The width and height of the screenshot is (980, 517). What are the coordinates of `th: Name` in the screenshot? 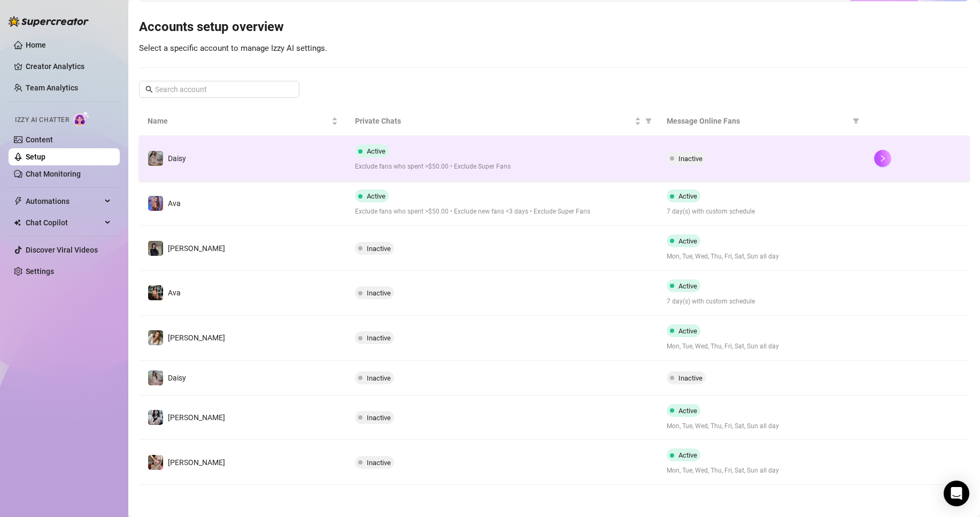 It's located at (242, 121).